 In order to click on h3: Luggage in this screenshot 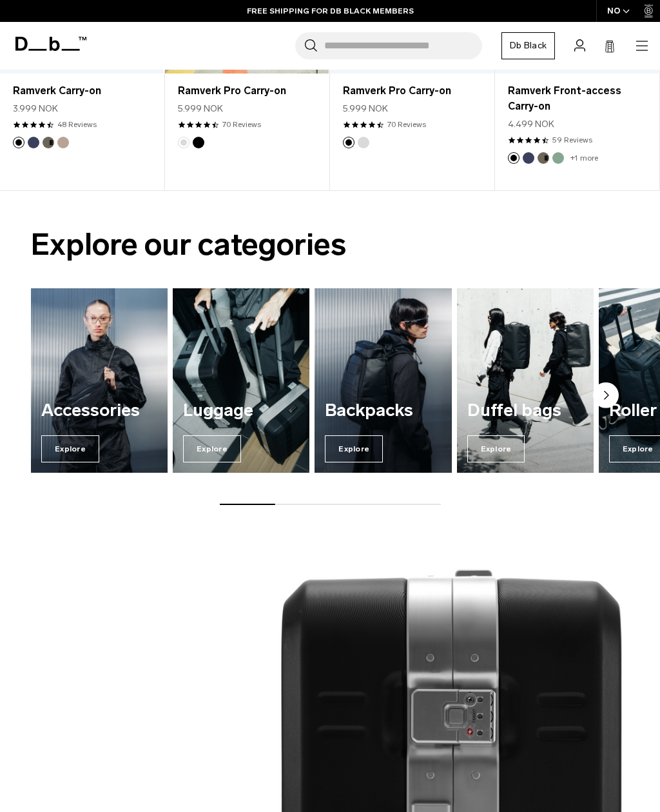, I will do `click(241, 411)`.